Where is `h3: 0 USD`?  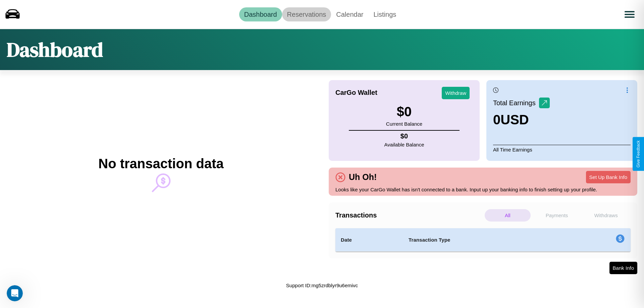 h3: 0 USD is located at coordinates (521, 120).